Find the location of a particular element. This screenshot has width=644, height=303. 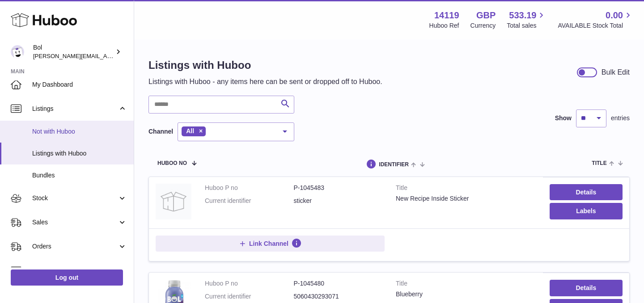

dd: P-1045483 is located at coordinates (338, 188).